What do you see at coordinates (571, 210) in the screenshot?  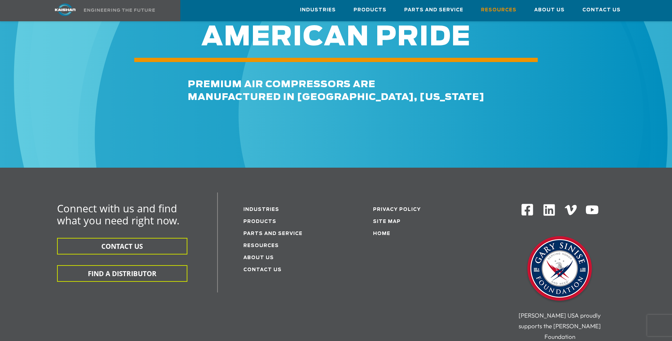 I see `img: Vimeo` at bounding box center [571, 210].